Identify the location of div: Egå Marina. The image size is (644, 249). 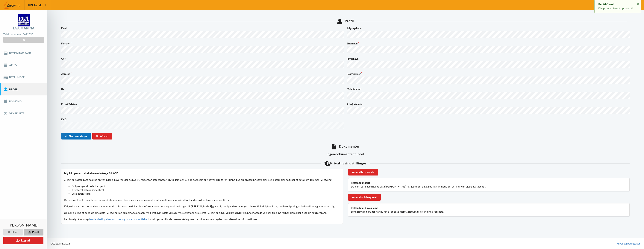
(24, 28).